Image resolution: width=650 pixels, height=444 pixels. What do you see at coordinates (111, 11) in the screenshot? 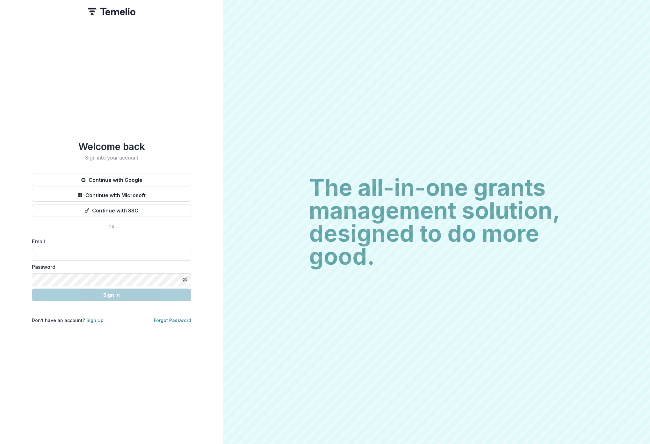
I see `img: Temelio` at bounding box center [111, 11].